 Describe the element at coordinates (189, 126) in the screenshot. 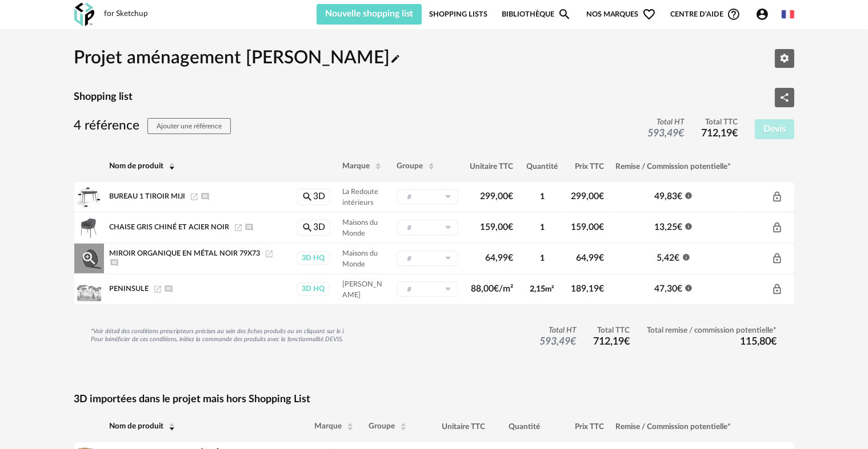

I see `span: Ajouter une référence` at that location.